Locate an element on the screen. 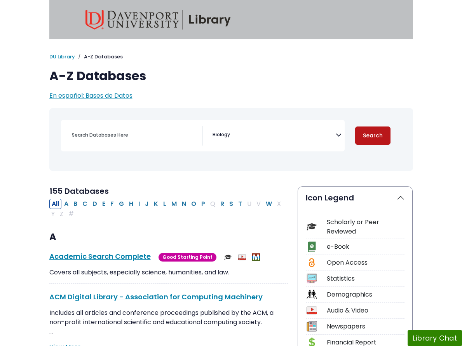 Image resolution: width=462 pixels, height=346 pixels. button: Filter Results P is located at coordinates (203, 204).